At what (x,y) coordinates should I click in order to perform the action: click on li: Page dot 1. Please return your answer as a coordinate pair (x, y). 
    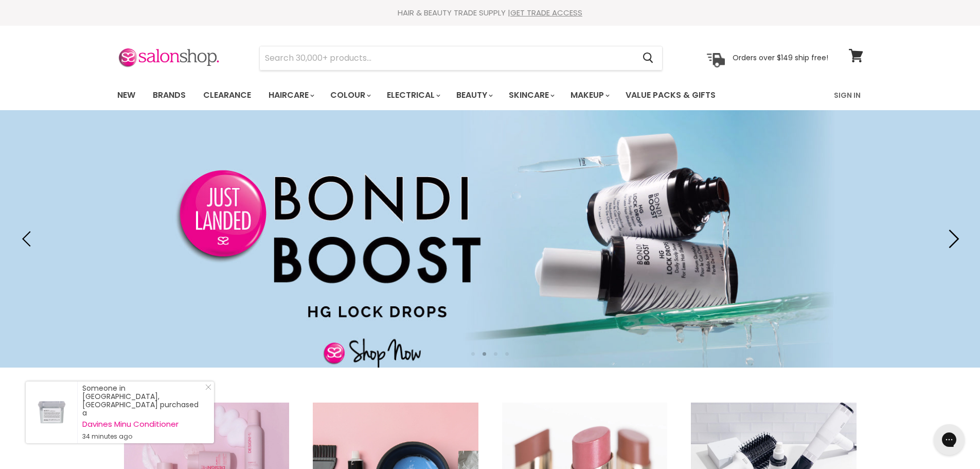
    Looking at the image, I should click on (473, 354).